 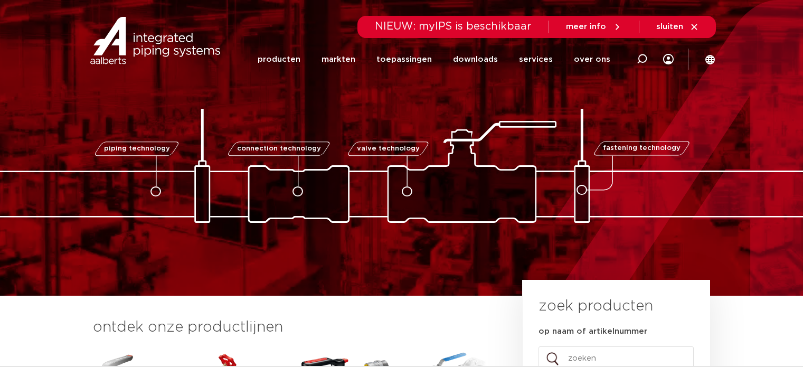 I want to click on a: downloads, so click(x=475, y=59).